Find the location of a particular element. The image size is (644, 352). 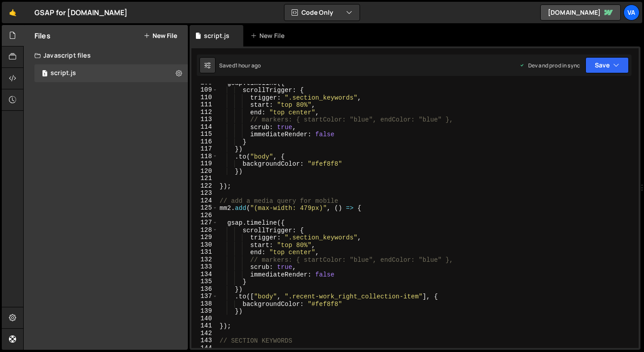

div: 109 is located at coordinates (204, 90).